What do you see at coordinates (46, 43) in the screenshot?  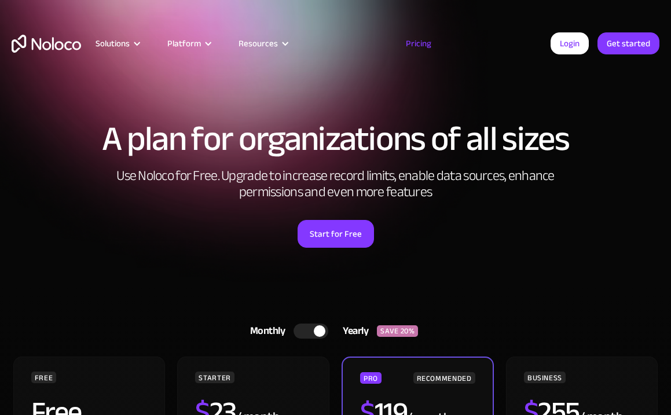 I see `a: home` at bounding box center [46, 43].